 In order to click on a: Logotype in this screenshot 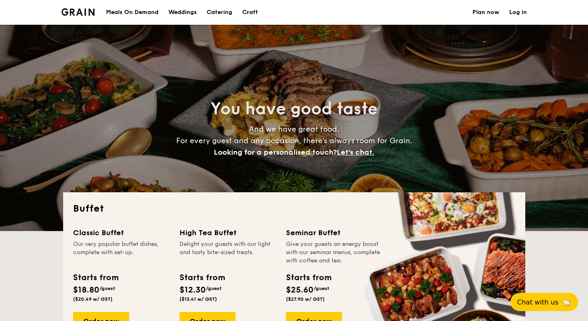, I will do `click(78, 12)`.